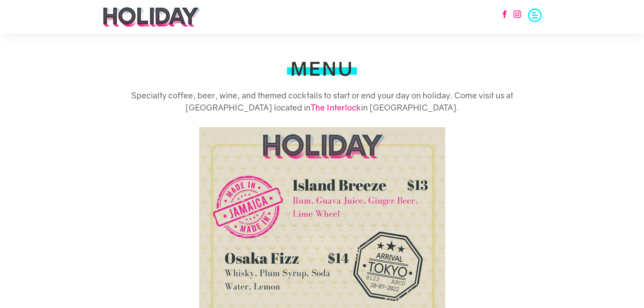 This screenshot has height=308, width=644. What do you see at coordinates (322, 103) in the screenshot?
I see `h5: Specialty coffee, beer, wine, and themed cocktails to start or end your day on holiday. Come visi...` at bounding box center [322, 103].